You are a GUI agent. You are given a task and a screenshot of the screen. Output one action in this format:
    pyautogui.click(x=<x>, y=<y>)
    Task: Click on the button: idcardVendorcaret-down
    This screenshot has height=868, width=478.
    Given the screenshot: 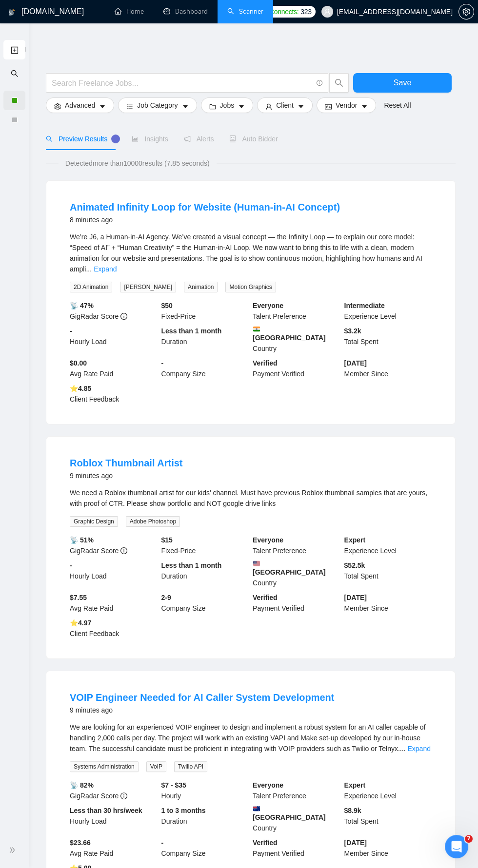 What is the action you would take?
    pyautogui.click(x=346, y=106)
    